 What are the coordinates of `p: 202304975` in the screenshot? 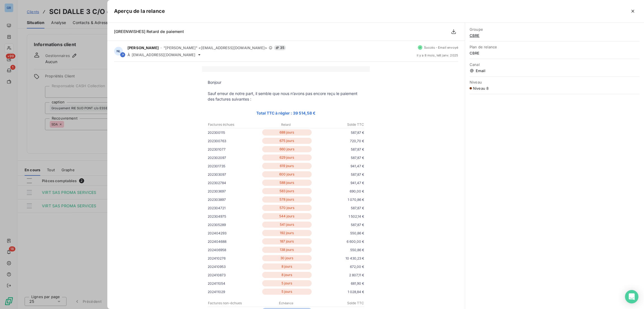 It's located at (234, 216).